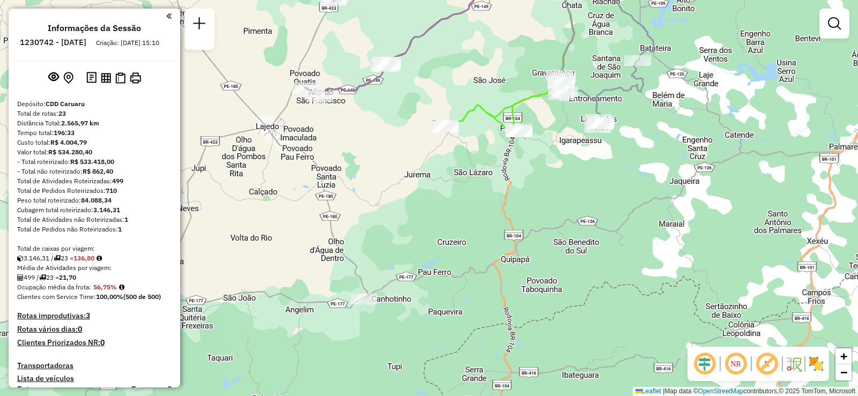 The height and width of the screenshot is (396, 858). What do you see at coordinates (111, 190) in the screenshot?
I see `strong: 710` at bounding box center [111, 190].